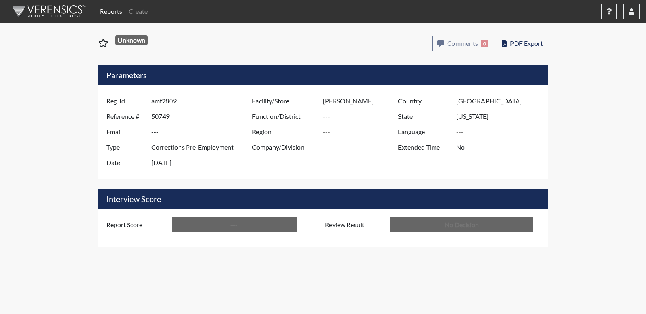  What do you see at coordinates (355, 225) in the screenshot?
I see `label: Review Result` at bounding box center [355, 225].